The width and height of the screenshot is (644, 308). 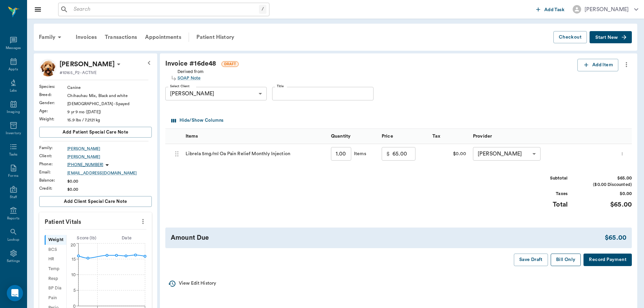 I want to click on div: Raisin Scott, so click(x=87, y=64).